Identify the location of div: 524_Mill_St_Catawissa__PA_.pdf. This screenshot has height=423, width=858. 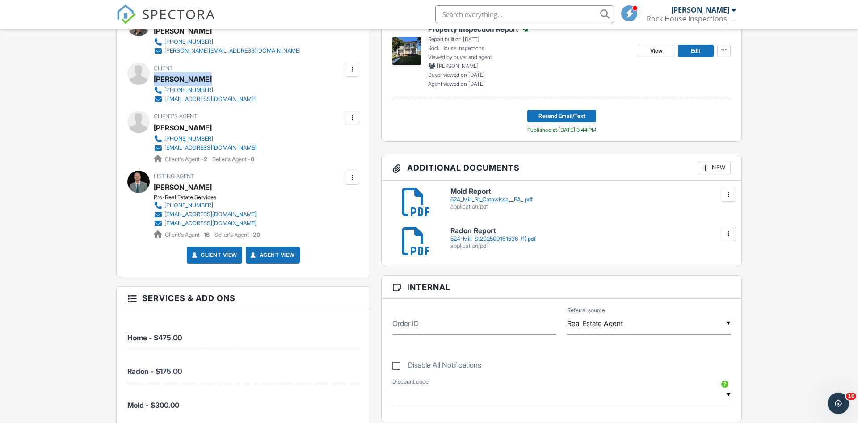
(590, 200).